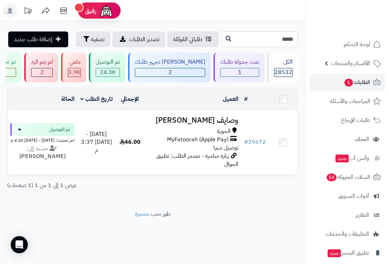 The image size is (389, 264). What do you see at coordinates (139, 39) in the screenshot?
I see `a: تصدير الطلبات` at bounding box center [139, 39].